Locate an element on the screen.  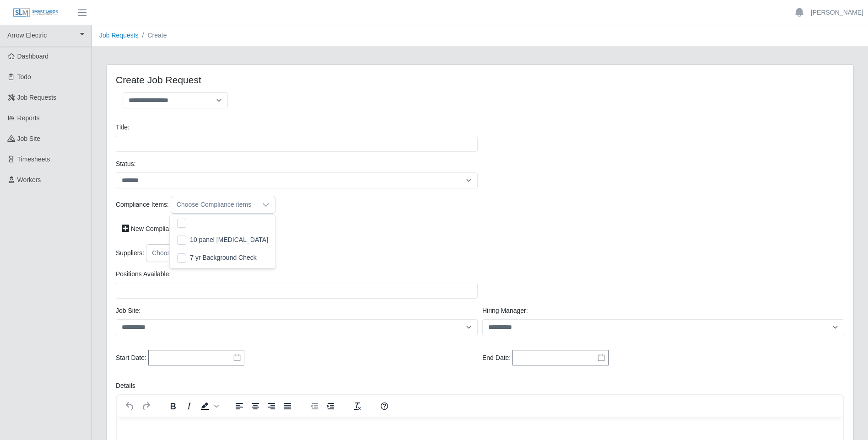
label: Start Date: is located at coordinates (131, 357).